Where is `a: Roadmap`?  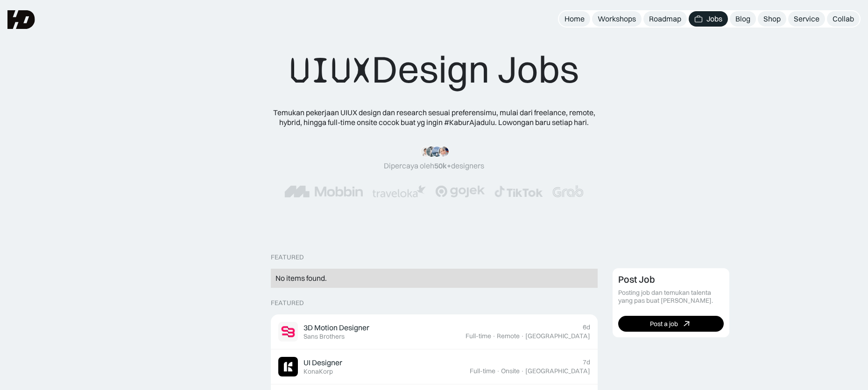 a: Roadmap is located at coordinates (665, 19).